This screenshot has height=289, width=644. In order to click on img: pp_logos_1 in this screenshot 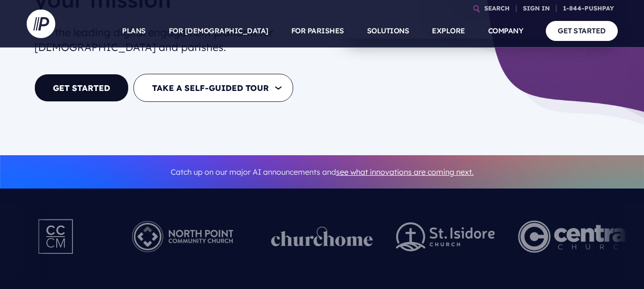, I will do `click(322, 237)`.